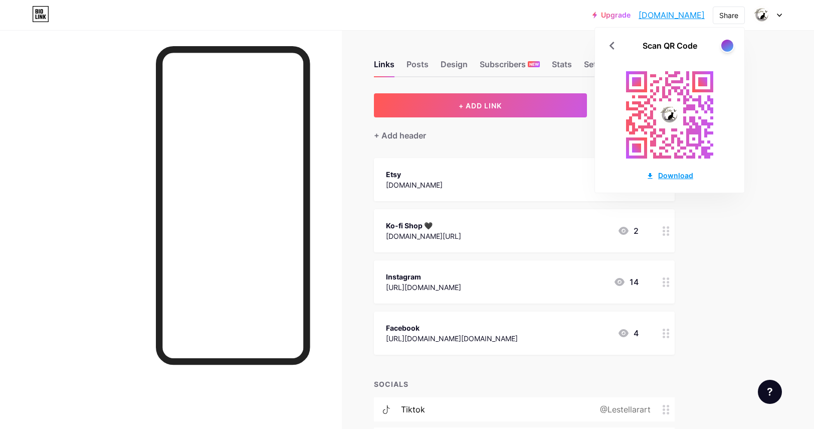 The image size is (814, 429). I want to click on div: tiktok, so click(413, 409).